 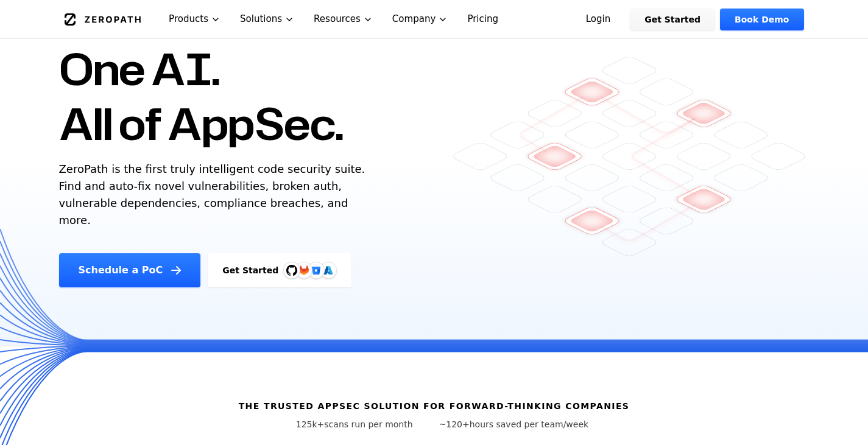 What do you see at coordinates (455, 424) in the screenshot?
I see `span: ~120+` at bounding box center [455, 424].